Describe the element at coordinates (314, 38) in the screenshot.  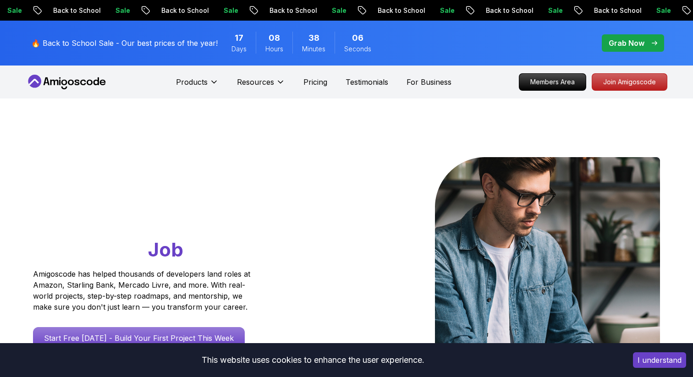
I see `span: 38 Minutes` at that location.